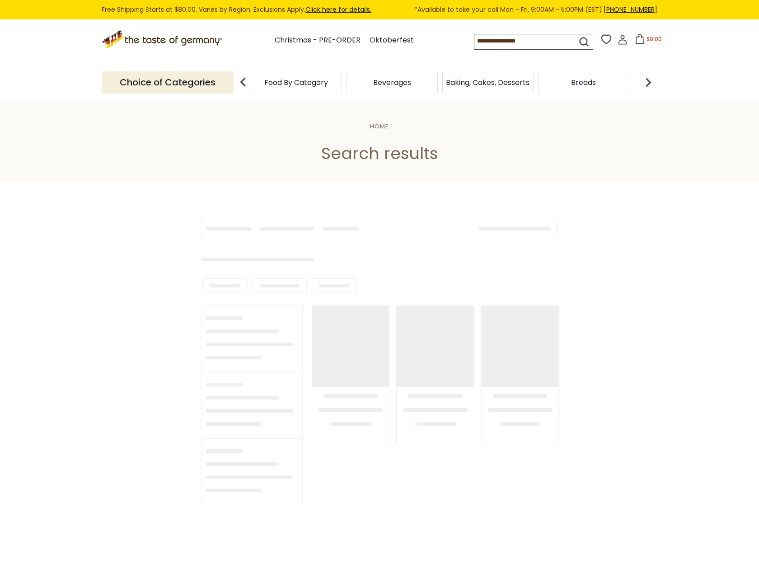  I want to click on a: Food By Category, so click(296, 82).